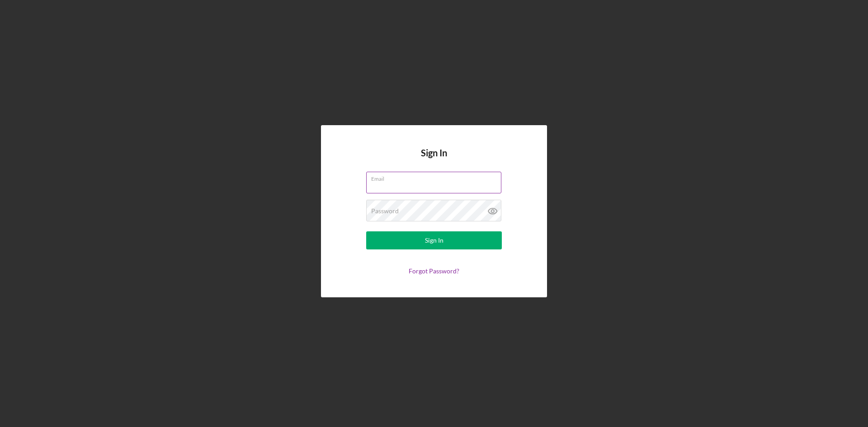 This screenshot has width=868, height=427. I want to click on div: Sign In, so click(434, 241).